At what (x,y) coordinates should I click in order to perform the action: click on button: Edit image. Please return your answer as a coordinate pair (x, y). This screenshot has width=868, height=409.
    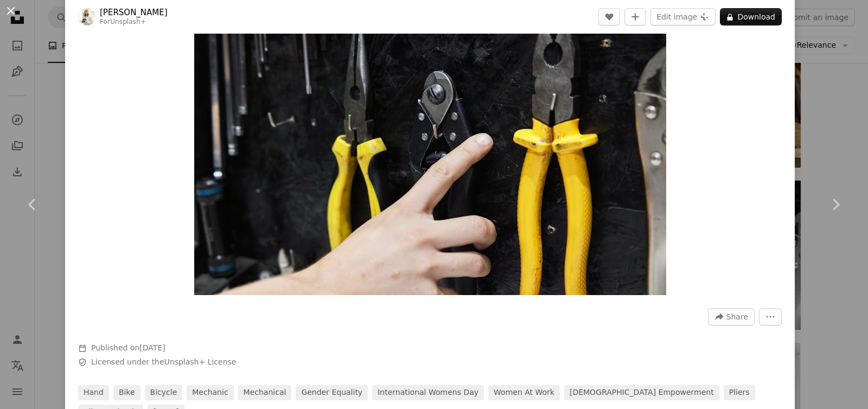
    Looking at the image, I should click on (683, 16).